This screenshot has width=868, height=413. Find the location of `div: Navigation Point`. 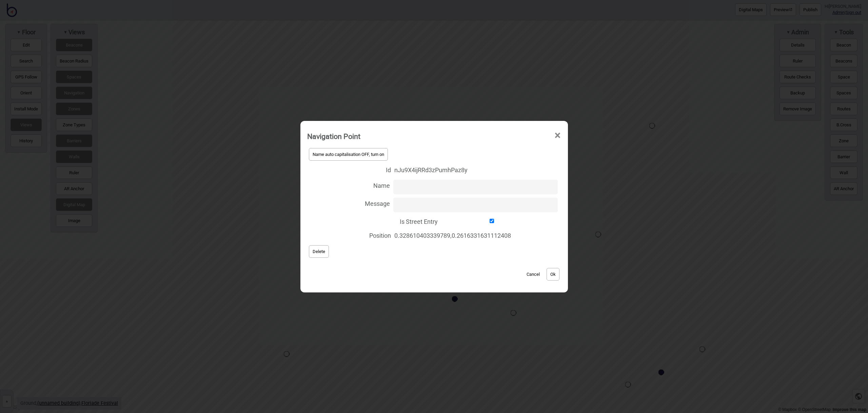

div: Navigation Point is located at coordinates (334, 136).